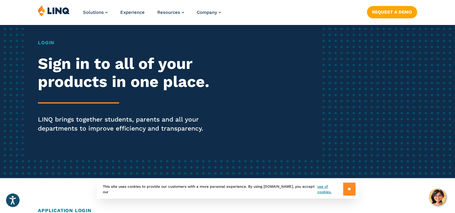 Image resolution: width=455 pixels, height=213 pixels. I want to click on a: use of cookies., so click(330, 189).